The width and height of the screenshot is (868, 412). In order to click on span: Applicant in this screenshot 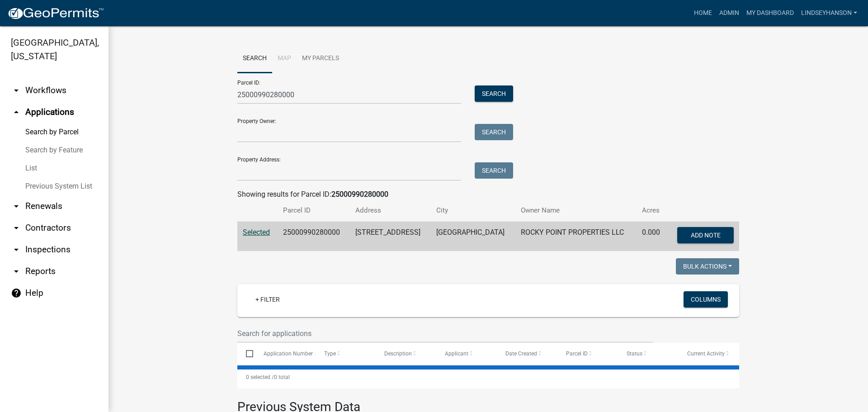, I will do `click(457, 353)`.